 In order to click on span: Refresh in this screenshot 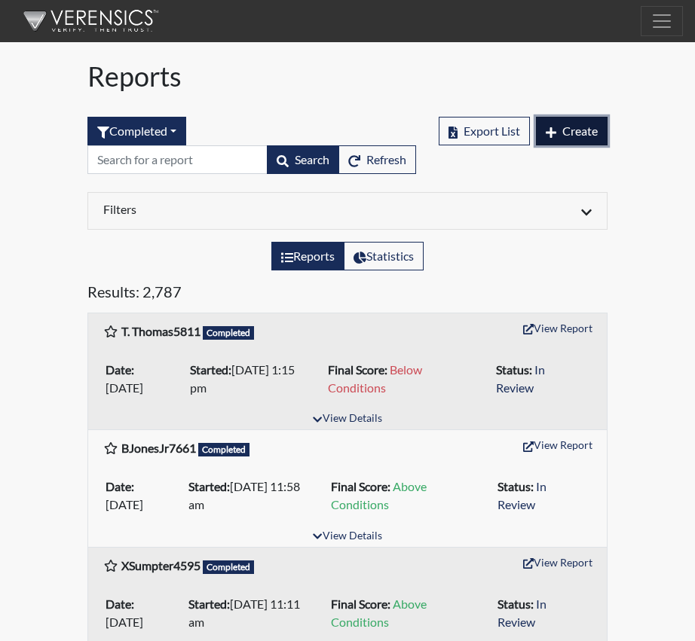, I will do `click(386, 159)`.